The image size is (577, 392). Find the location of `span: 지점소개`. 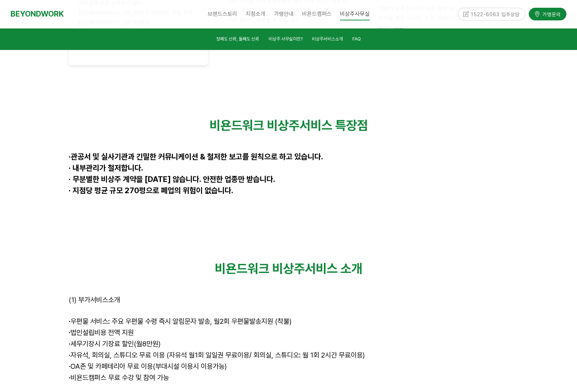

span: 지점소개 is located at coordinates (256, 14).